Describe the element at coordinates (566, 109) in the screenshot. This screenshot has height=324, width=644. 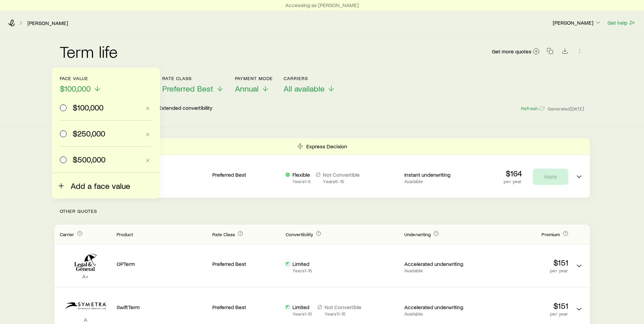
I see `span: Generated` at that location.